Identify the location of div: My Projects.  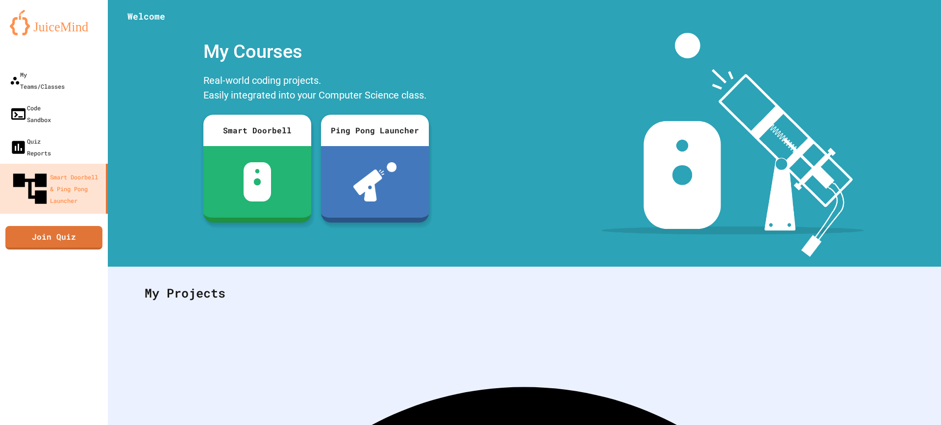
(524, 293).